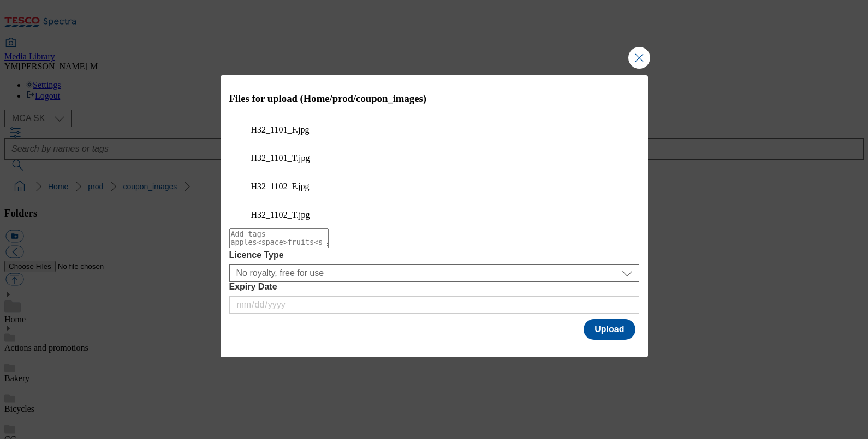 This screenshot has height=439, width=868. Describe the element at coordinates (640, 58) in the screenshot. I see `button: Close Modal` at that location.